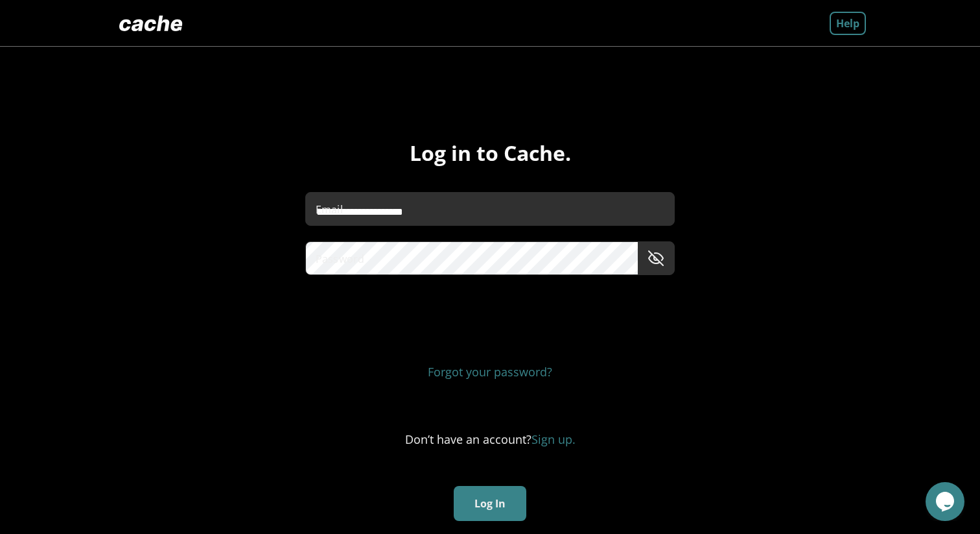 The width and height of the screenshot is (980, 534). I want to click on a: Sign up., so click(554, 439).